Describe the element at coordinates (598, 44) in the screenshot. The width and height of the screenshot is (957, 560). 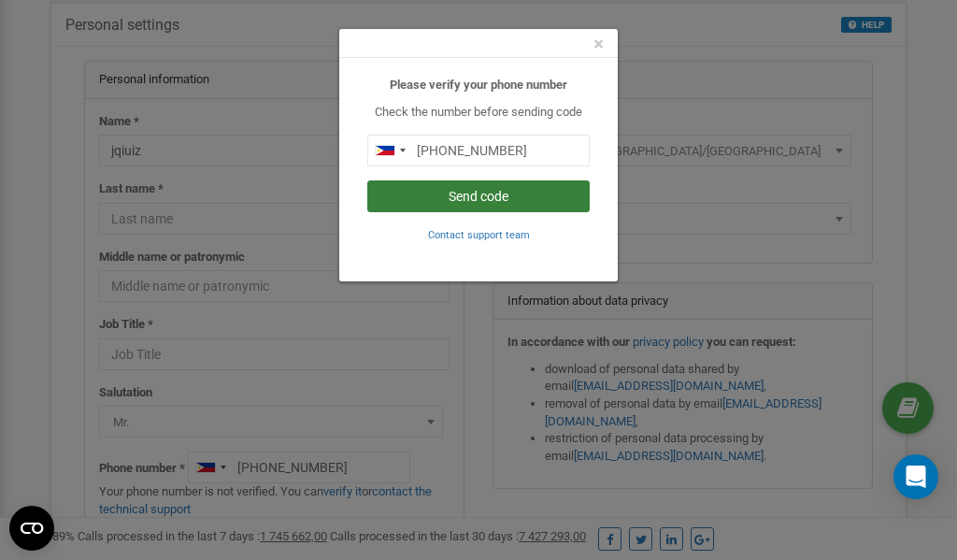
I see `button: Close` at that location.